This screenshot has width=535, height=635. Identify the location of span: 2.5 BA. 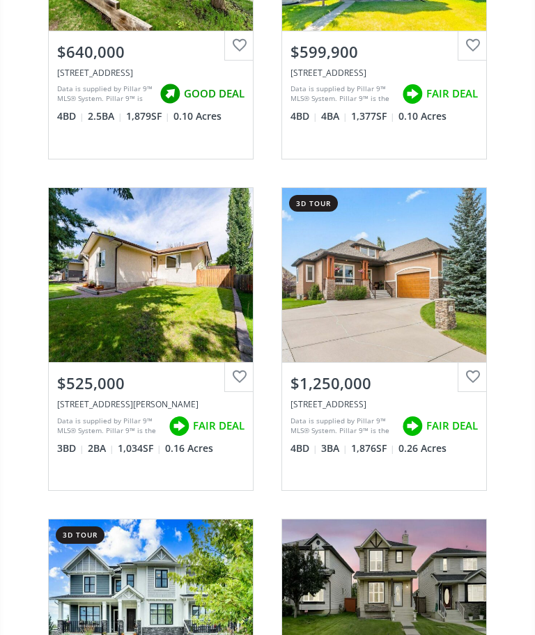
(105, 116).